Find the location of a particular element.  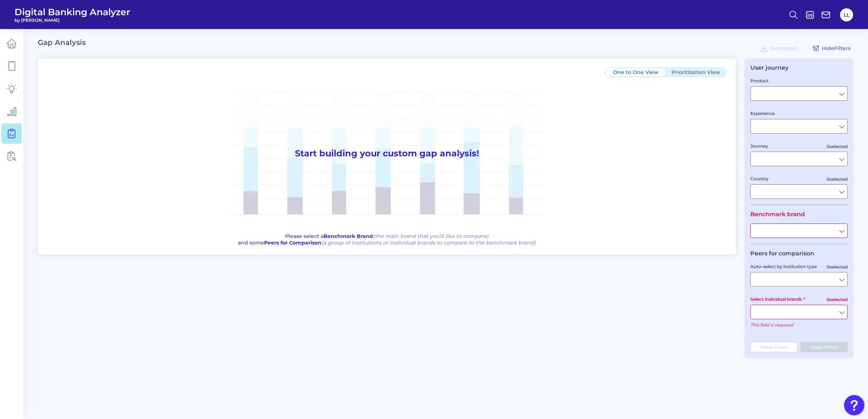

button: LL is located at coordinates (847, 15).